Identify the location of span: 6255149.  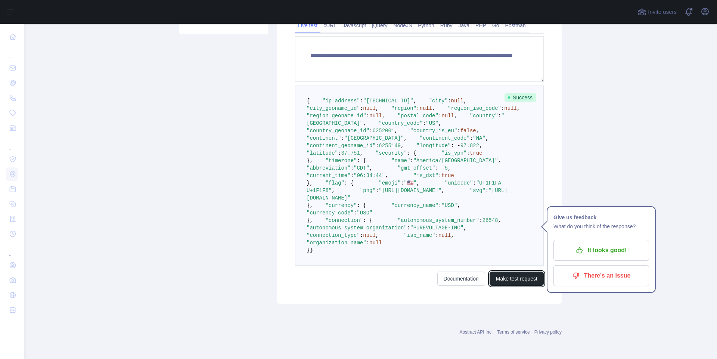
(389, 146).